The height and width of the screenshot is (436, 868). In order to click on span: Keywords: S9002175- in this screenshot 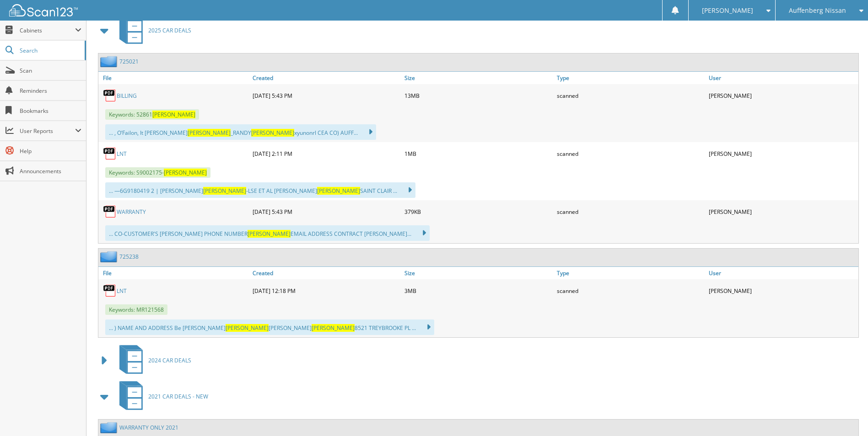, I will do `click(158, 173)`.